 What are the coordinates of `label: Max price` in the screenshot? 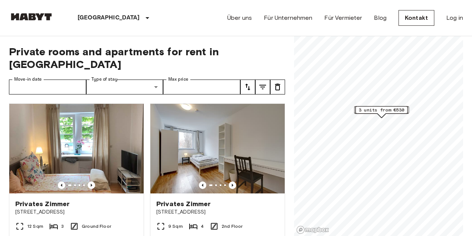 It's located at (178, 79).